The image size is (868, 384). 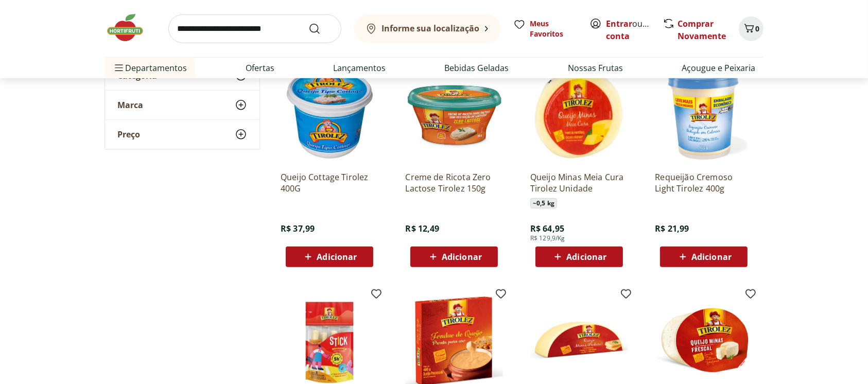 What do you see at coordinates (634, 30) in the screenshot?
I see `a: Criar conta` at bounding box center [634, 30].